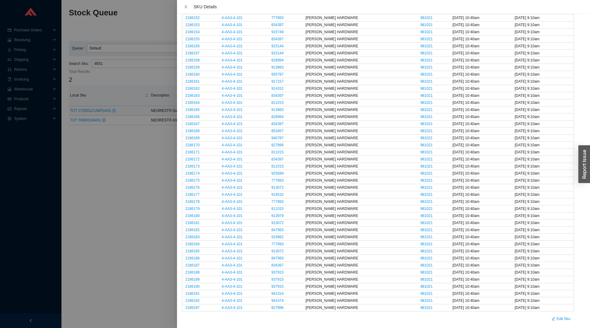 The height and width of the screenshot is (328, 590). I want to click on a: 2186168, so click(192, 131).